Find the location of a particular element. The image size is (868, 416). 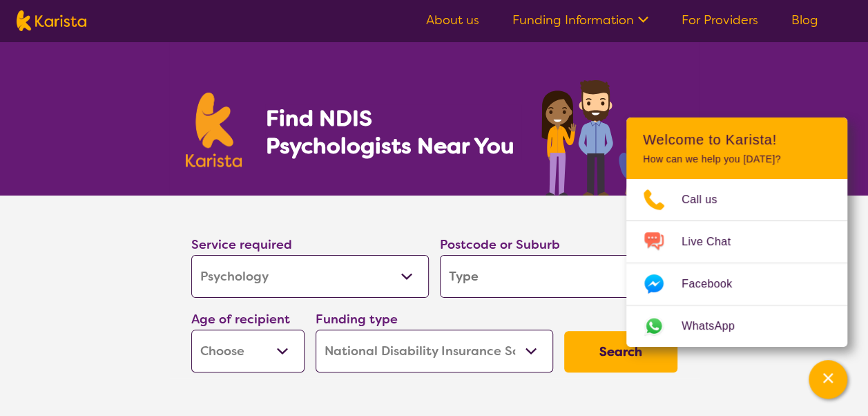

label: Postcode or Suburb is located at coordinates (500, 245).